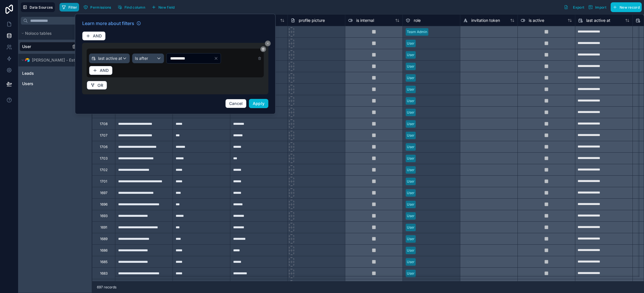 Image resolution: width=644 pixels, height=293 pixels. What do you see at coordinates (103, 147) in the screenshot?
I see `div: 1706` at bounding box center [103, 147].